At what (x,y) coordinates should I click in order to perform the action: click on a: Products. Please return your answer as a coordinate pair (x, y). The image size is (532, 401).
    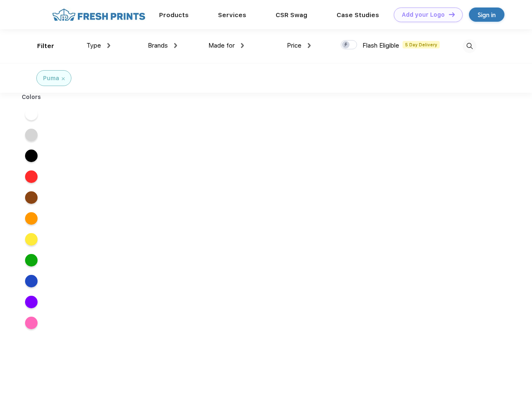
    Looking at the image, I should click on (174, 15).